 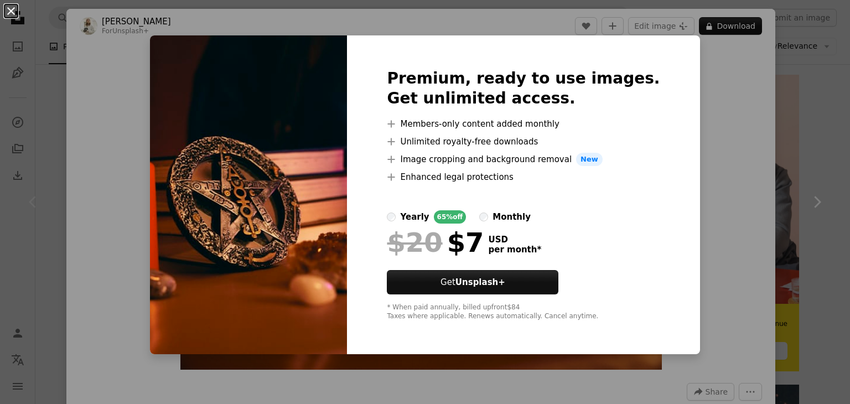 What do you see at coordinates (484, 217) in the screenshot?
I see `input: monthly` at bounding box center [484, 217].